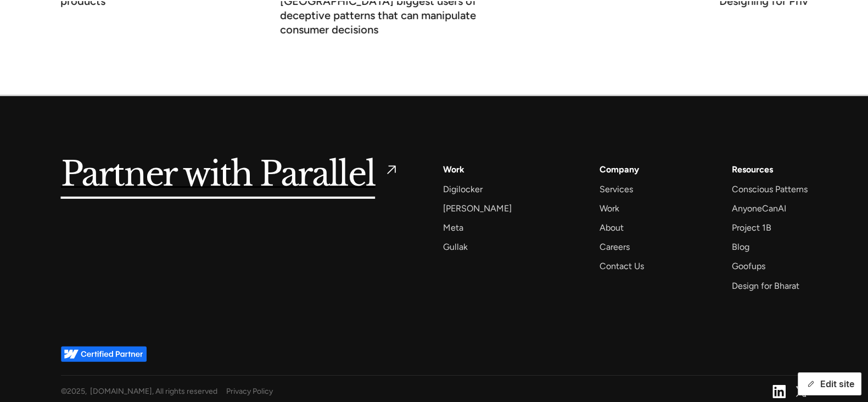 The image size is (868, 402). Describe the element at coordinates (76, 391) in the screenshot. I see `span: 2025` at that location.